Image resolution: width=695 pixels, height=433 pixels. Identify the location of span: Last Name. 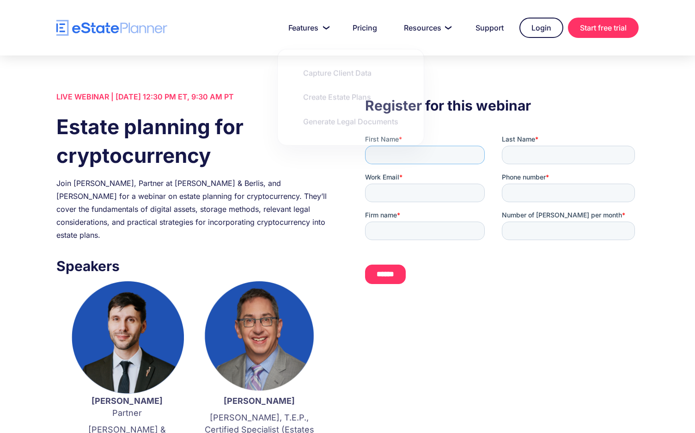
(153, 4).